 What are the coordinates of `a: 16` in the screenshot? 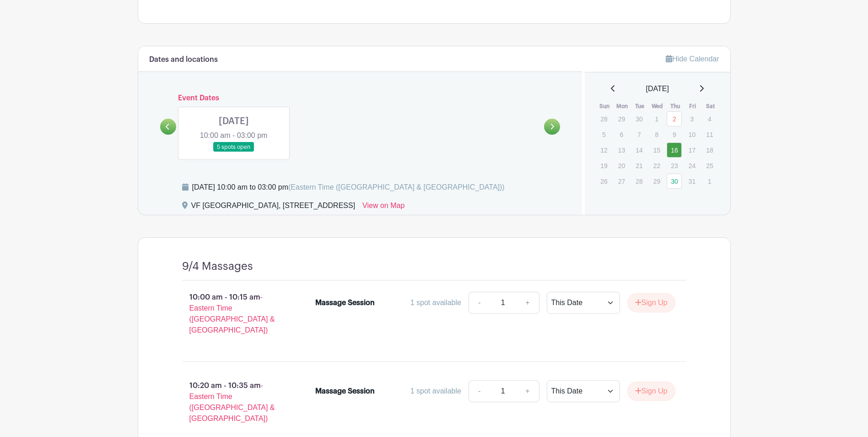 It's located at (674, 150).